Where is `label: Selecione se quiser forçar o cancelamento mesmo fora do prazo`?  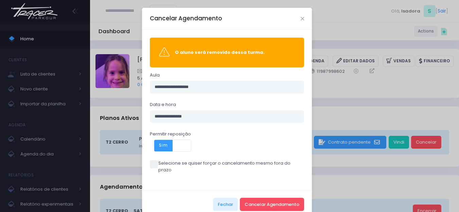
label: Selecione se quiser forçar o cancelamento mesmo fora do prazo is located at coordinates (227, 167).